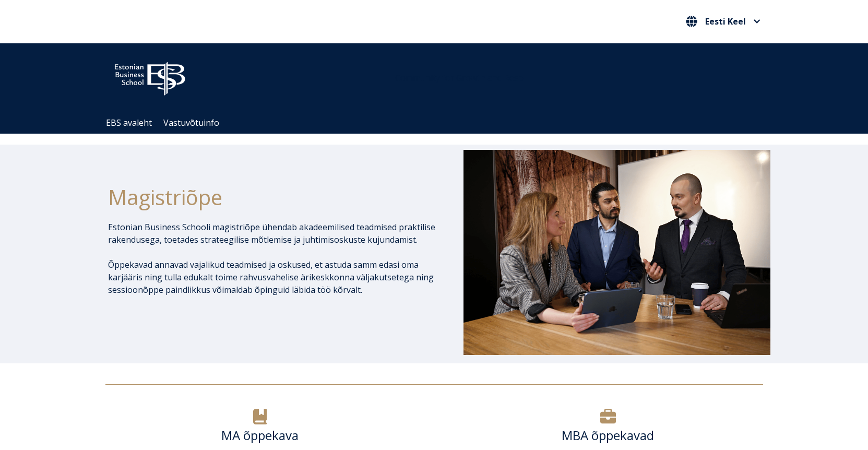 This screenshot has width=868, height=450. Describe the element at coordinates (439, 123) in the screenshot. I see `div: Navigation Menu` at that location.